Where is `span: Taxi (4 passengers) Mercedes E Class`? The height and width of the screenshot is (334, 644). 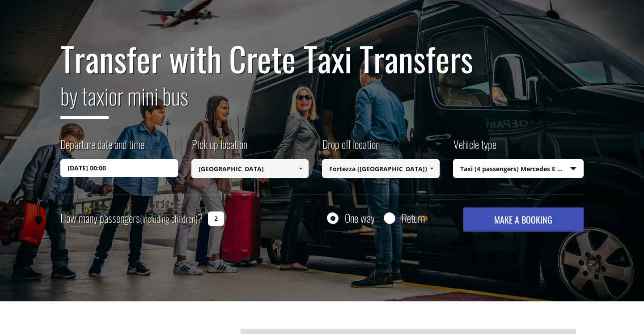 span: Taxi (4 passengers) Mercedes E Class is located at coordinates (518, 169).